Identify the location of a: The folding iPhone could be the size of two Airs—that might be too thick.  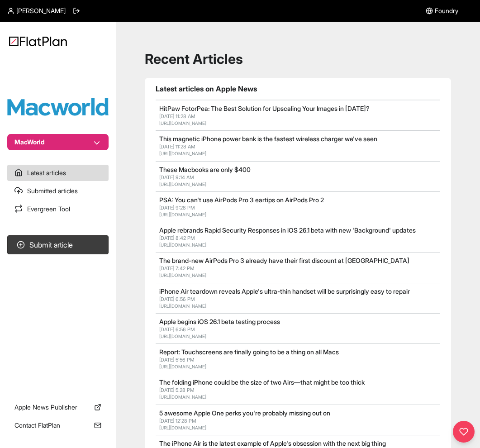
(262, 382).